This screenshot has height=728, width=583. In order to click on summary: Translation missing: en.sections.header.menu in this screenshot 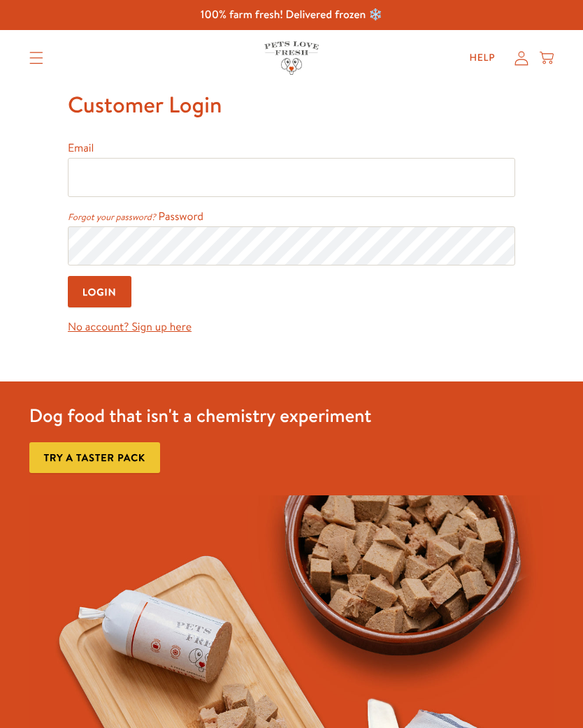, I will do `click(37, 58)`.